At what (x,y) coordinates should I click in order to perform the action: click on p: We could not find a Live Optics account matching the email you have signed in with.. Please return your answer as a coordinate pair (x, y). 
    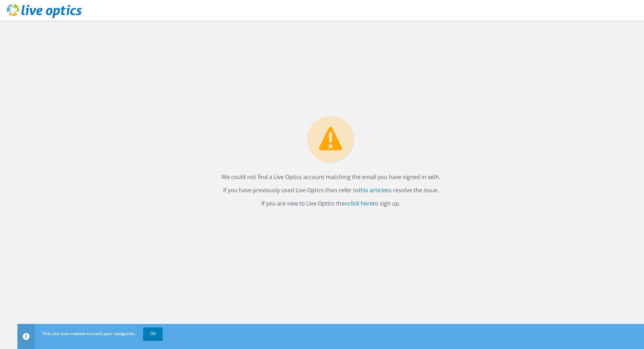
    Looking at the image, I should click on (331, 177).